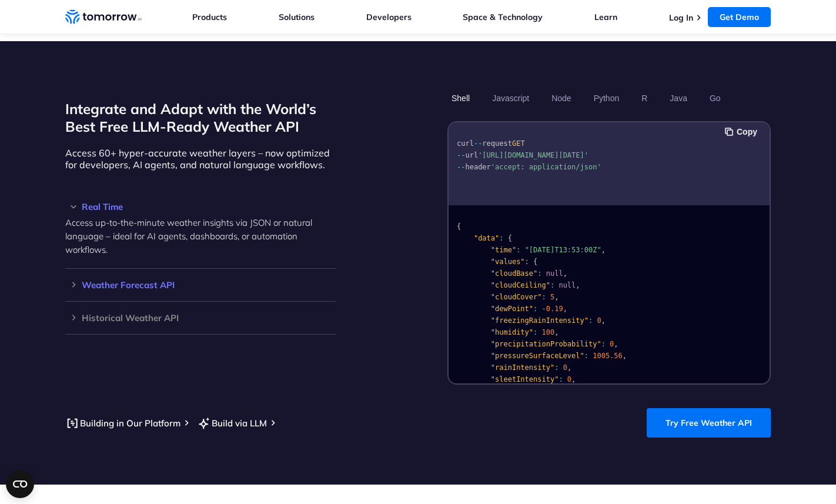 This screenshot has width=836, height=504. What do you see at coordinates (681, 18) in the screenshot?
I see `a: Log In` at bounding box center [681, 18].